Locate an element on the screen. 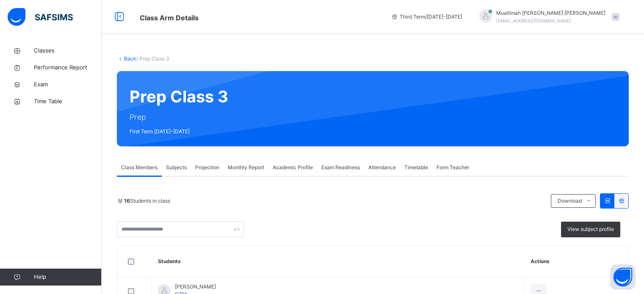 This screenshot has height=294, width=644. span: Exam Readiness is located at coordinates (340, 168).